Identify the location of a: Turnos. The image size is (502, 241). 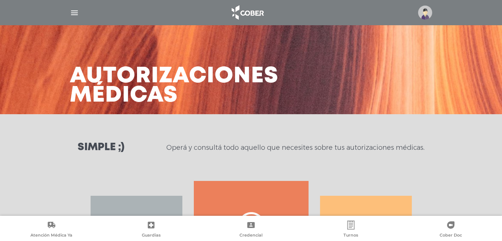
(350, 230).